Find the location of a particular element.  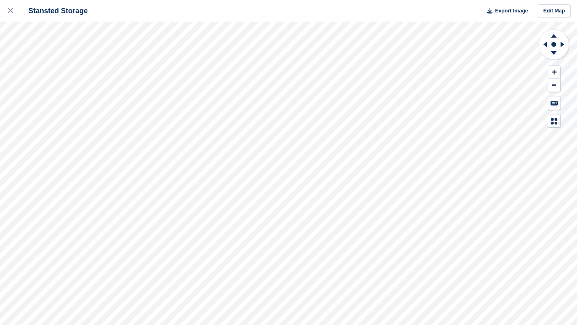

button: Map Legend is located at coordinates (554, 121).